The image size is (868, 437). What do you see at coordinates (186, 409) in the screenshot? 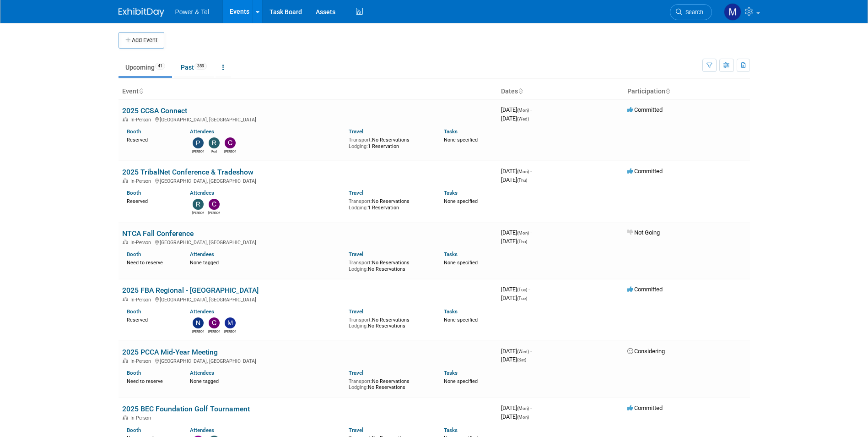
I see `a: 2025 BEC Foundation Golf Tournament` at bounding box center [186, 409].